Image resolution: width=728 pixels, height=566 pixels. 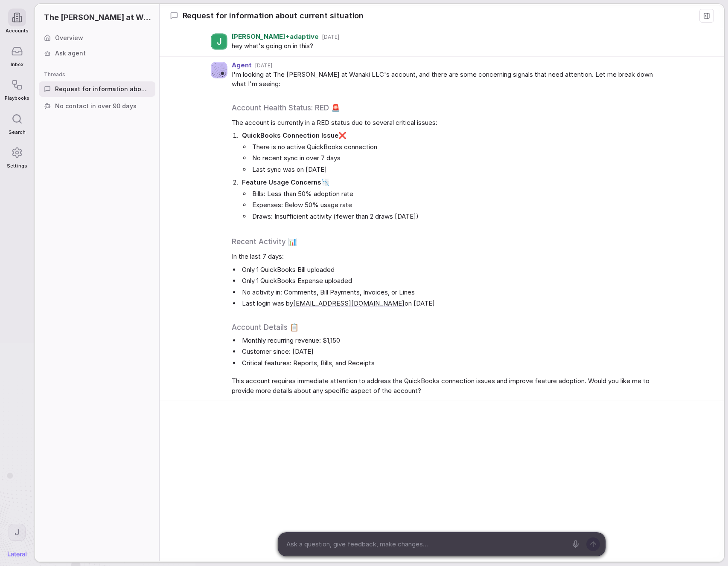 I want to click on span: The account is currently in a RED status due to several critical issues:, so click(x=450, y=123).